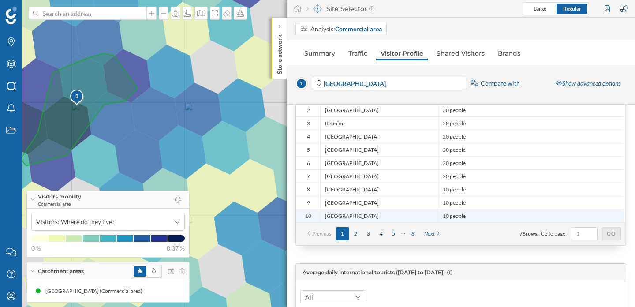 The width and height of the screenshot is (635, 307). Describe the element at coordinates (500, 83) in the screenshot. I see `span: Compare with` at that location.